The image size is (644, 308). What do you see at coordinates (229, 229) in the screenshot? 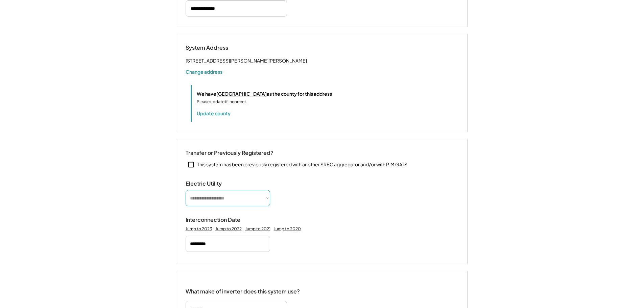
I see `div: Jump to 2022` at bounding box center [229, 229].